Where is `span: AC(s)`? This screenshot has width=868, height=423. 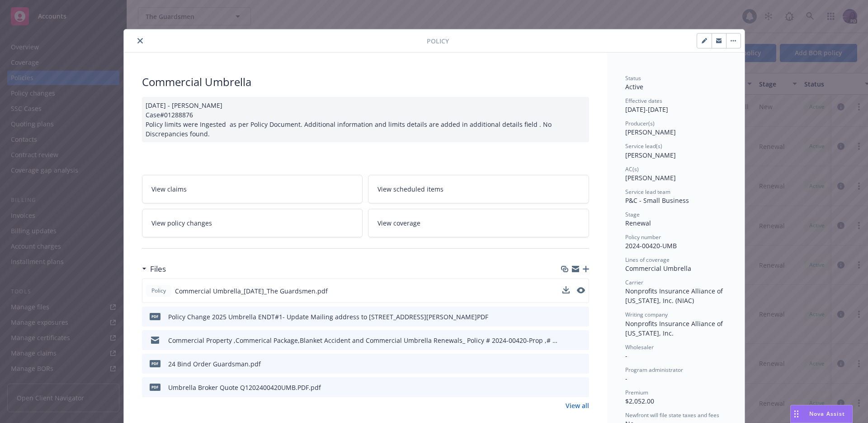
span: AC(s) is located at coordinates (632, 169).